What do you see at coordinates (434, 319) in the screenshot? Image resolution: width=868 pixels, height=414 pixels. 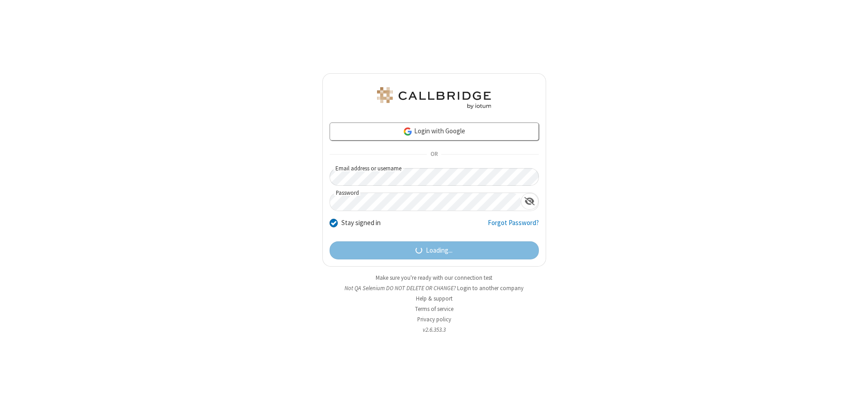 I see `a: Privacy policy` at bounding box center [434, 319].